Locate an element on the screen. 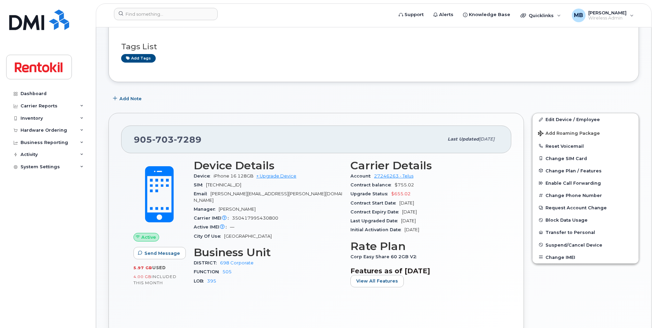  span: 4.00 GB is located at coordinates (142, 277).